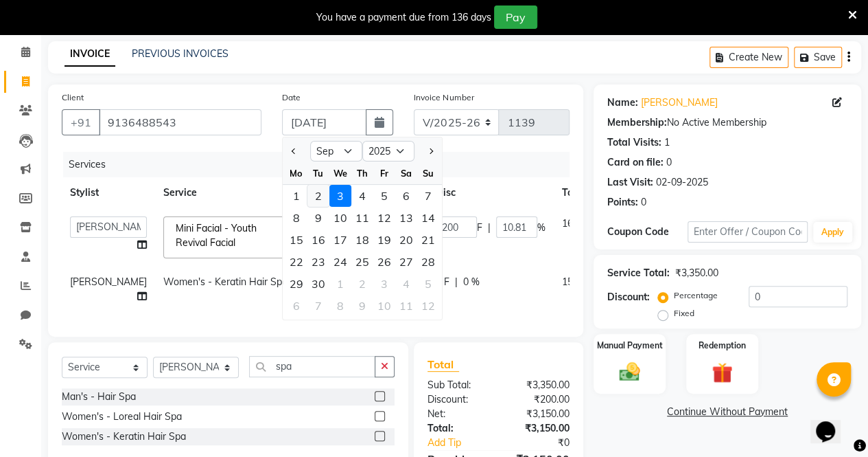 The width and height of the screenshot is (868, 457). What do you see at coordinates (384, 283) in the screenshot?
I see `div: Friday, October 3, 2025` at bounding box center [384, 283].